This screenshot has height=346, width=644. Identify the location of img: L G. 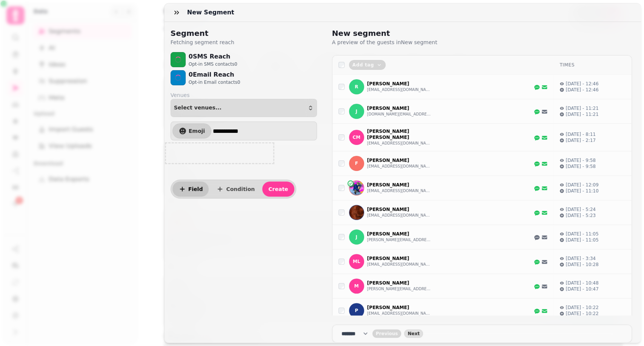
(357, 188).